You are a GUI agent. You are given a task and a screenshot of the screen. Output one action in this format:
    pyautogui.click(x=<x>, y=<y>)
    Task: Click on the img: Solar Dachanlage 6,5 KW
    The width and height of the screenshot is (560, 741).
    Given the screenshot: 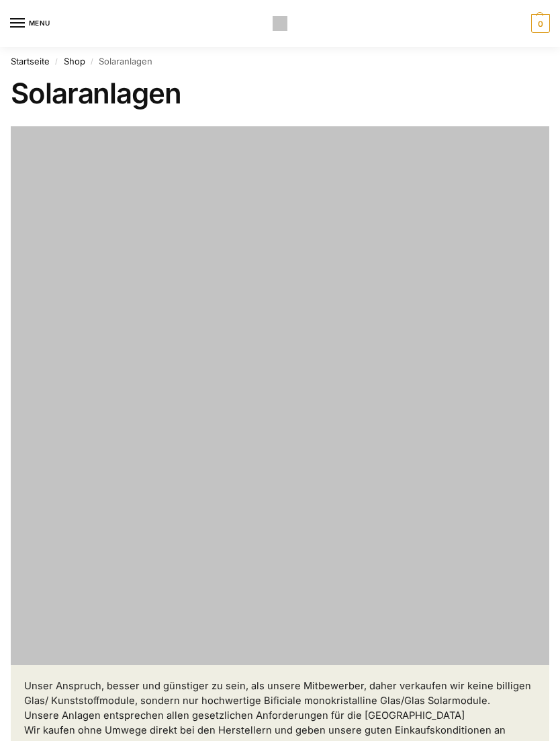 What is the action you would take?
    pyautogui.click(x=280, y=396)
    